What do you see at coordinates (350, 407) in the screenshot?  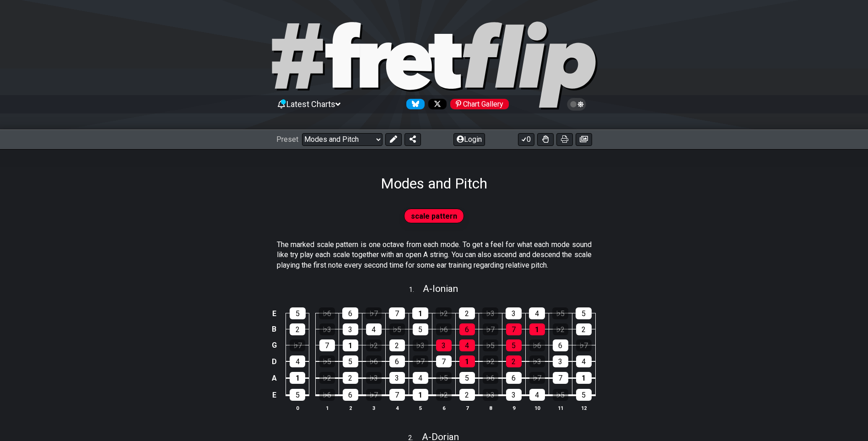 I see `th: 2` at bounding box center [350, 407].